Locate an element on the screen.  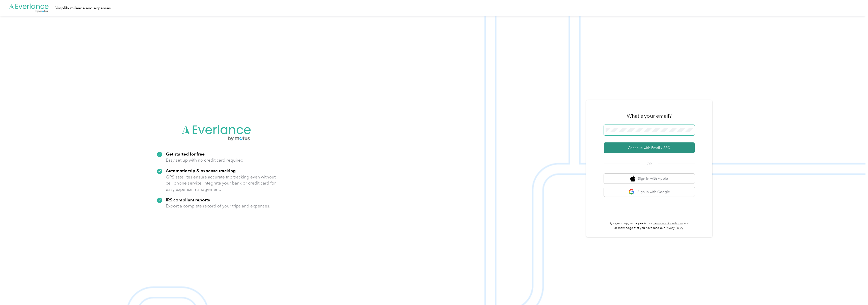
button: google logoSign in with Google is located at coordinates (649, 192).